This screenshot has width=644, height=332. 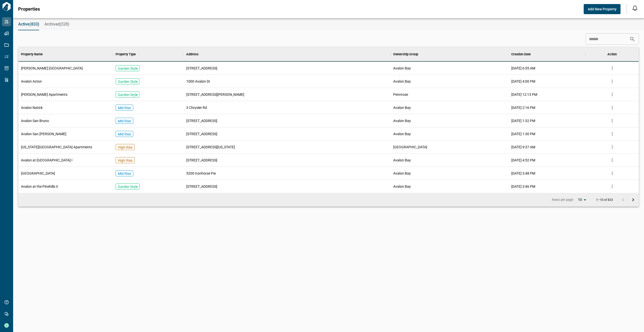 What do you see at coordinates (635, 8) in the screenshot?
I see `button: Open notification feed` at bounding box center [635, 8].